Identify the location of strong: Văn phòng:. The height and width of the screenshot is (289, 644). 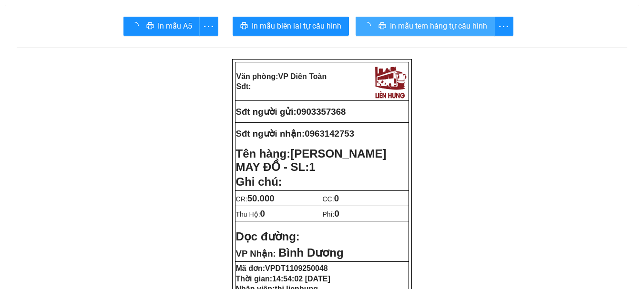
(282, 76).